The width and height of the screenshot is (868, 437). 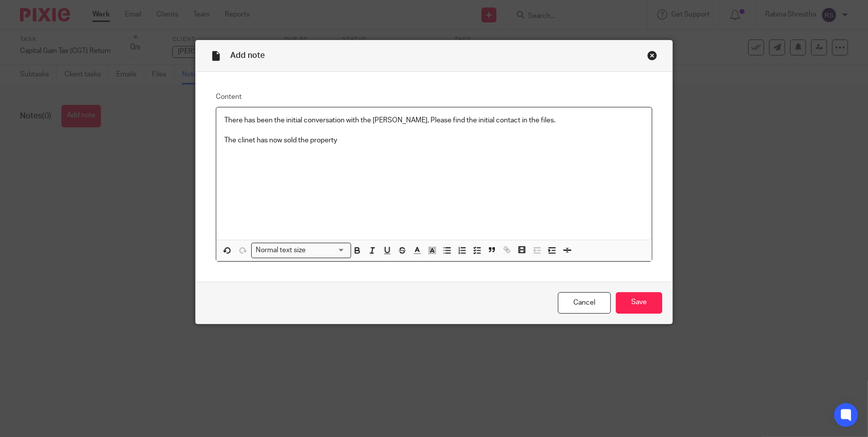 I want to click on p: The clinet has now sold the property, so click(x=434, y=140).